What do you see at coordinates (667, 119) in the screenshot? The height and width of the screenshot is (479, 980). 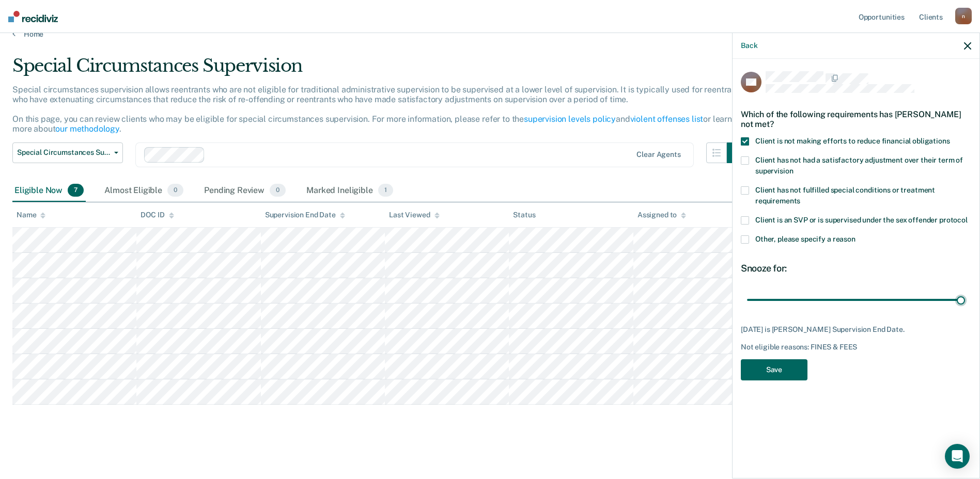 I see `a: violent offenses list` at bounding box center [667, 119].